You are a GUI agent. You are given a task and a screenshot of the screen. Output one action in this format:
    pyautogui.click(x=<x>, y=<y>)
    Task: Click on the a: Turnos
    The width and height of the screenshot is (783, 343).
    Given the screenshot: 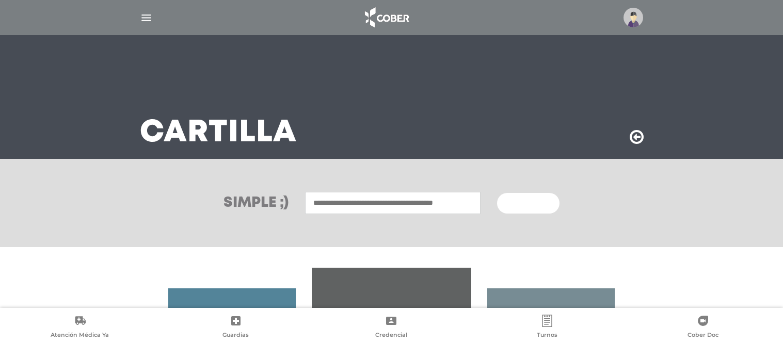 What is the action you would take?
    pyautogui.click(x=547, y=328)
    